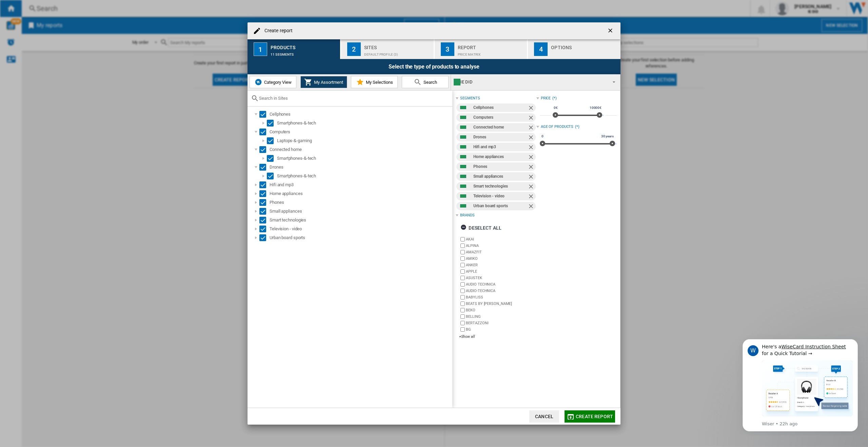 This screenshot has height=447, width=868. Describe the element at coordinates (378, 82) in the screenshot. I see `span: My Selections` at that location.